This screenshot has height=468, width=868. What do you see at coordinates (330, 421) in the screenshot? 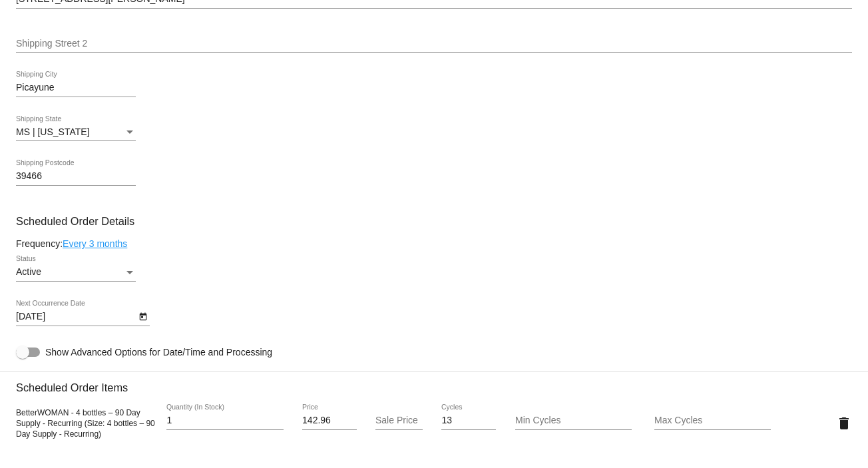
I see `input: Price` at bounding box center [330, 421].